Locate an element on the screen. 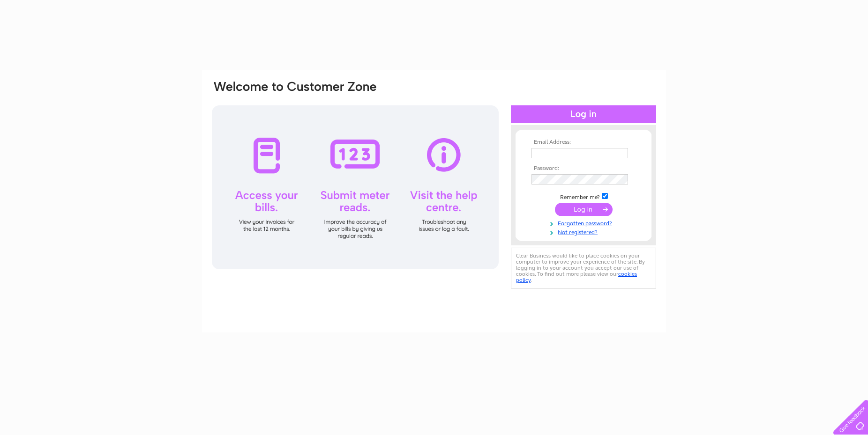  div: Clear Business would like to place cookies on your computer to improve your experience of the sit... is located at coordinates (584, 268).